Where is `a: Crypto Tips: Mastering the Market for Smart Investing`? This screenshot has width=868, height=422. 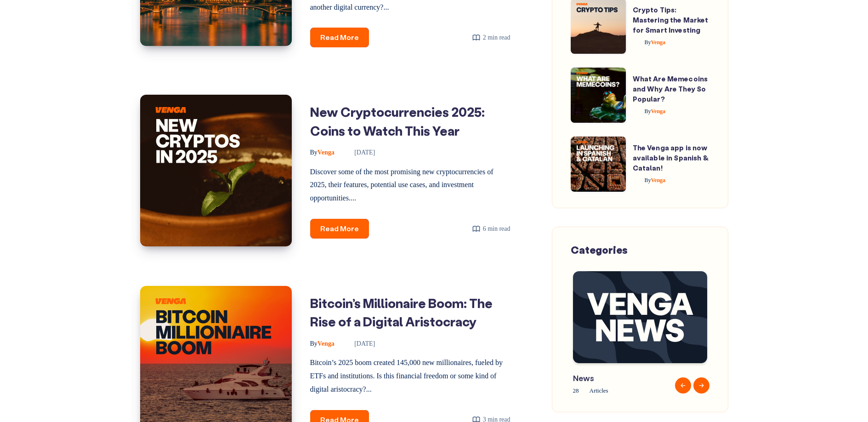 a: Crypto Tips: Mastering the Market for Smart Investing is located at coordinates (671, 20).